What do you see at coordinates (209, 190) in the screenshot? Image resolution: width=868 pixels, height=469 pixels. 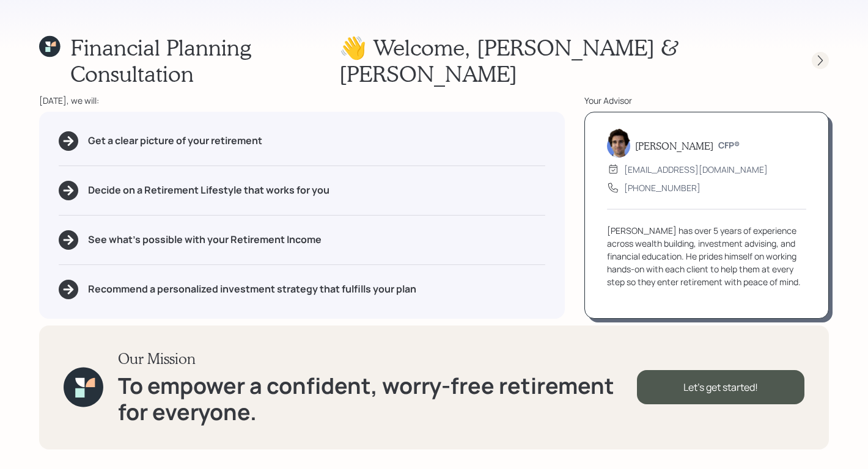 I see `h5: Decide on a Retirement Lifestyle that works for you` at bounding box center [209, 190].